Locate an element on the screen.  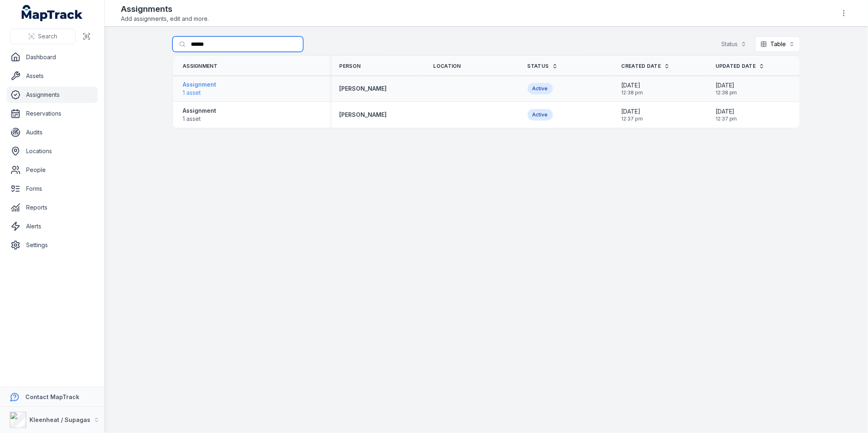
strong: Contact MapTrack is located at coordinates (52, 397).